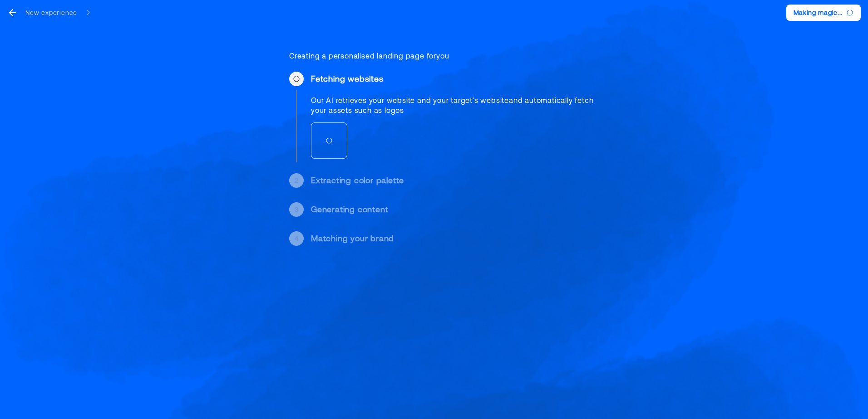  Describe the element at coordinates (296, 210) in the screenshot. I see `div: 3` at that location.